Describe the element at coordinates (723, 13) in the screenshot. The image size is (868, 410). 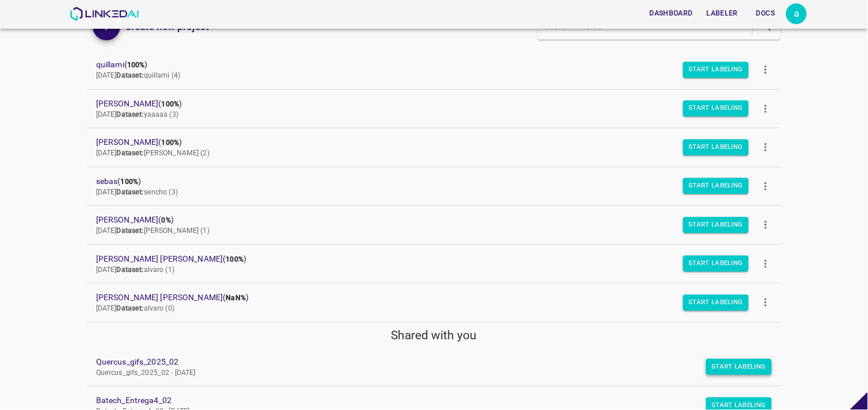
I see `button: Labeler` at that location.